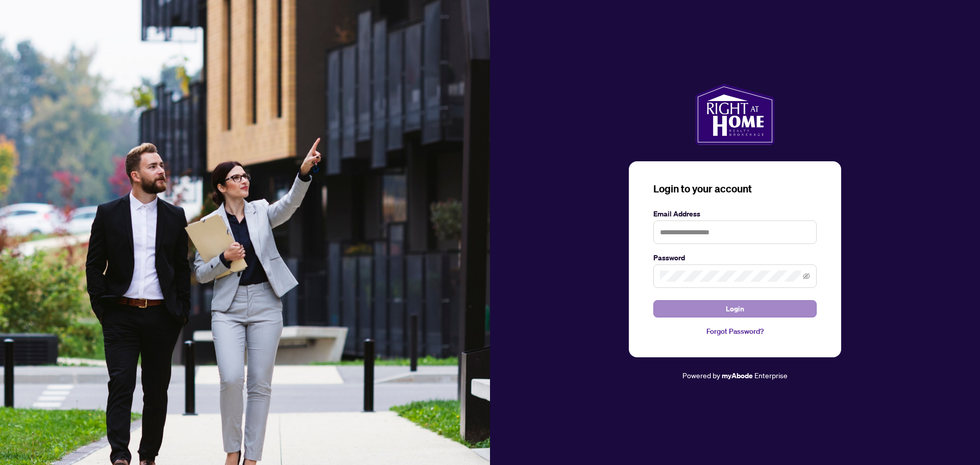 The width and height of the screenshot is (980, 465). What do you see at coordinates (735, 214) in the screenshot?
I see `label: Email Address` at bounding box center [735, 214].